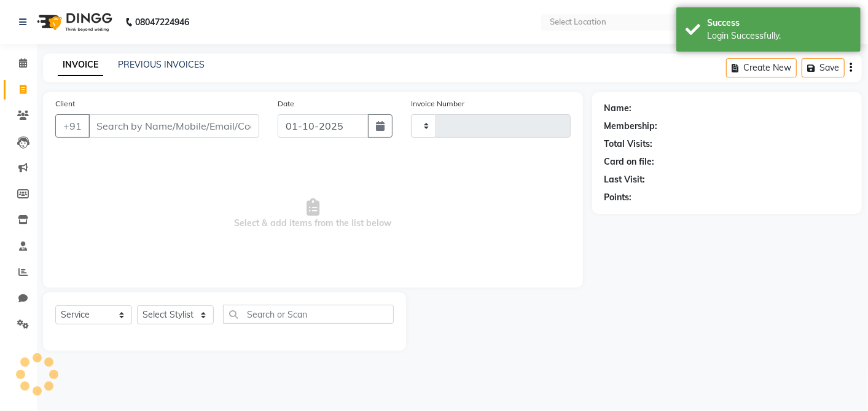  Describe the element at coordinates (161, 65) in the screenshot. I see `a: PREVIOUS INVOICES` at that location.